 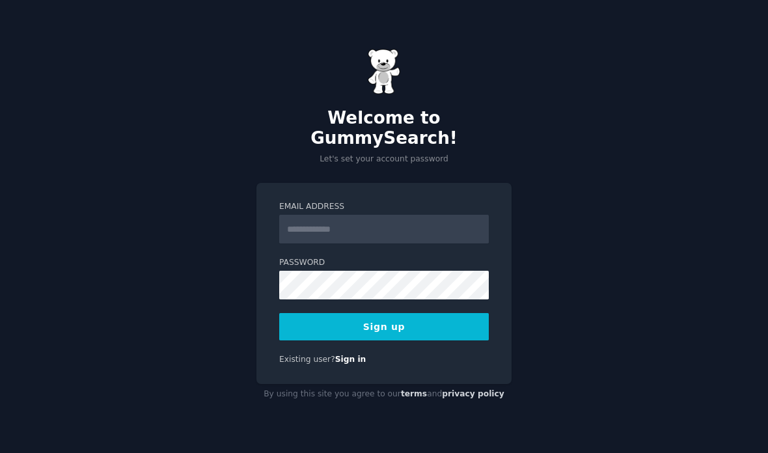 I want to click on p: Let's set your account password, so click(x=384, y=159).